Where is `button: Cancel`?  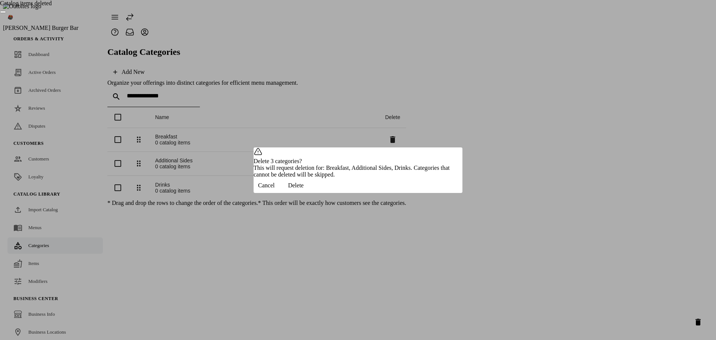 button: Cancel is located at coordinates (266, 185).